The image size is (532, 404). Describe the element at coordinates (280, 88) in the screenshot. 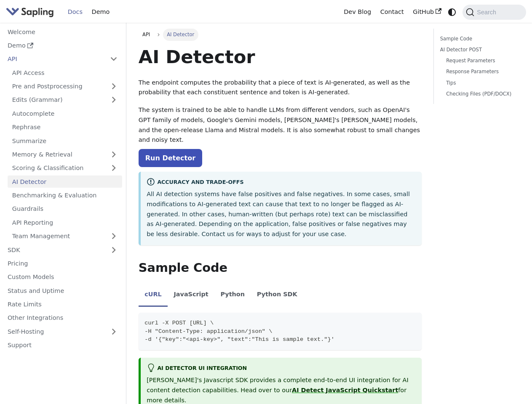

I see `p: The endpoint computes the probability that a piece of text is AI-generated, as well as the probab...` at that location.